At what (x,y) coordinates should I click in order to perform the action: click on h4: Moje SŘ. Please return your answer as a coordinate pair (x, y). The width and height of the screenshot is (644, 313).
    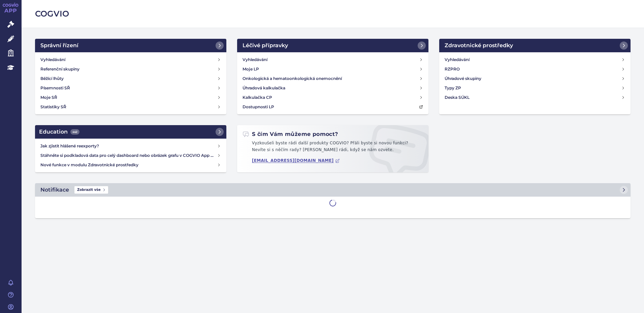
    Looking at the image, I should click on (49, 97).